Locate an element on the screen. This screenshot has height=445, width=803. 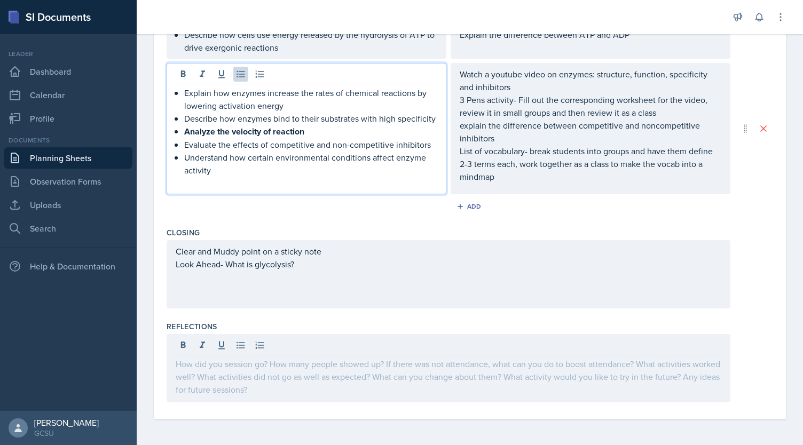
p: Look Ahead- What is glycolysis? is located at coordinates (449, 264).